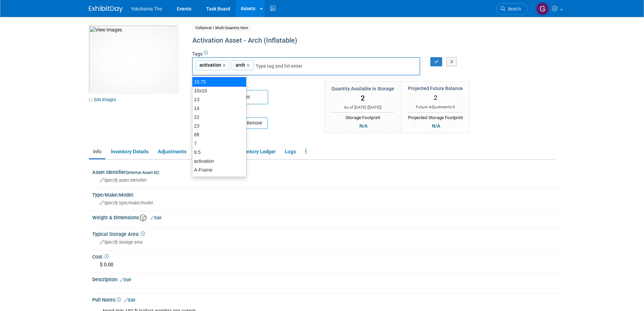 The image size is (644, 311). I want to click on div: All Season, so click(219, 178).